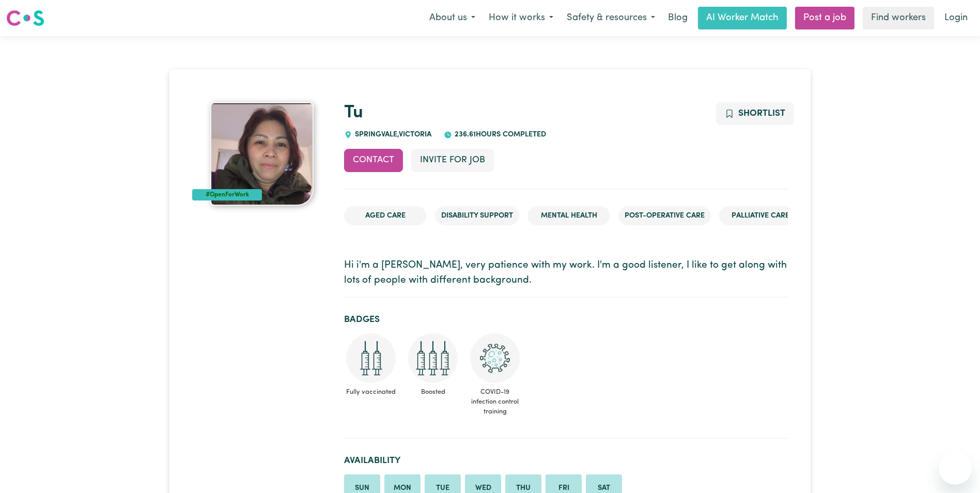 The image size is (980, 493). I want to click on li: Aged Care, so click(385, 216).